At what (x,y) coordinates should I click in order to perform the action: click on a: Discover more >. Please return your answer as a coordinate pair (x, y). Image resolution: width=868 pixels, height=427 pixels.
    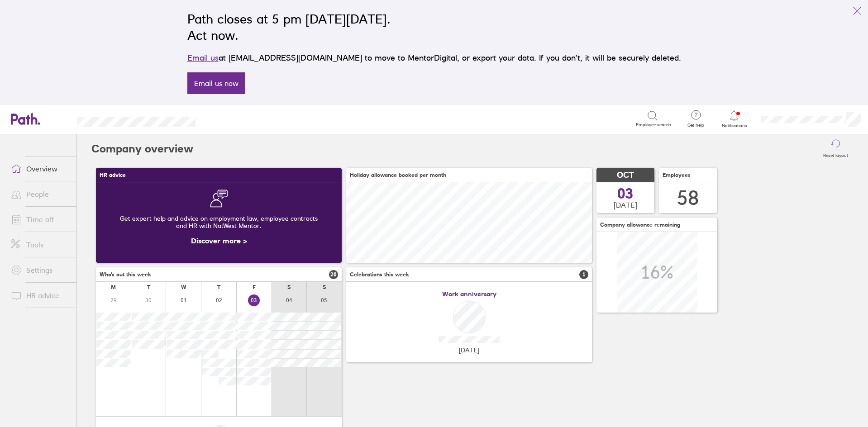
    Looking at the image, I should click on (219, 241).